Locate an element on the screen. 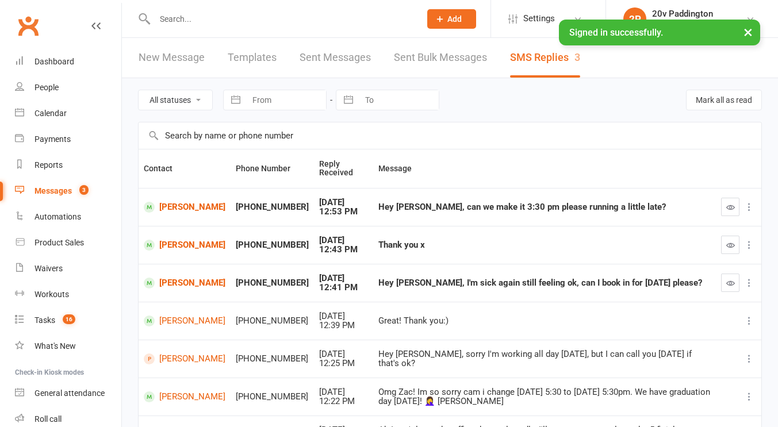  div: Automations is located at coordinates (57, 217).